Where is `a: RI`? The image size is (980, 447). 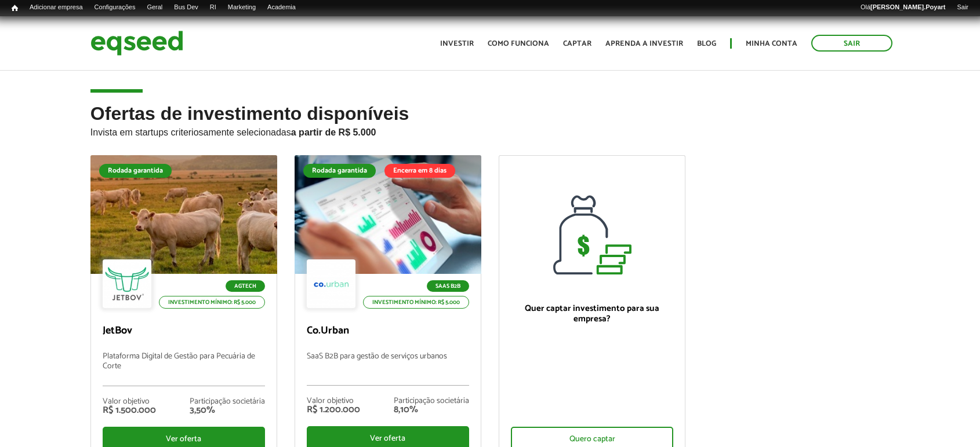
a: RI is located at coordinates (213, 8).